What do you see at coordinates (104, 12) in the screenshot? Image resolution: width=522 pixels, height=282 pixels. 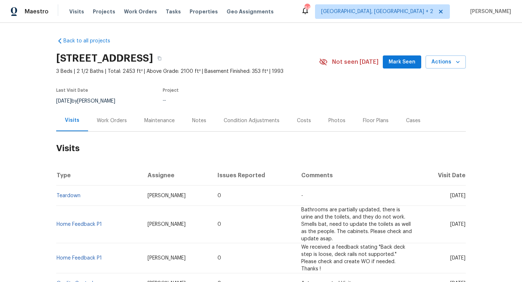 I see `span: Projects` at bounding box center [104, 12].